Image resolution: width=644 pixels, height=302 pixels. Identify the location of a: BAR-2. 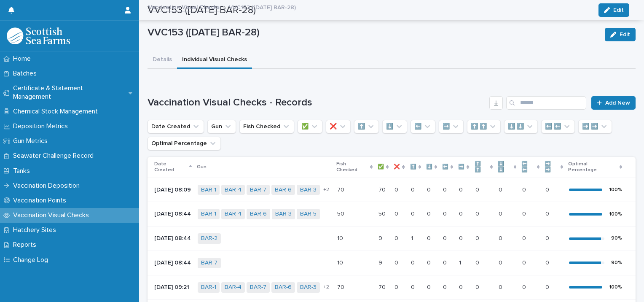
(209, 238).